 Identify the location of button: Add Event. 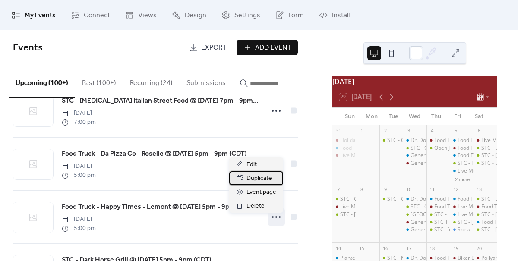
(267, 47).